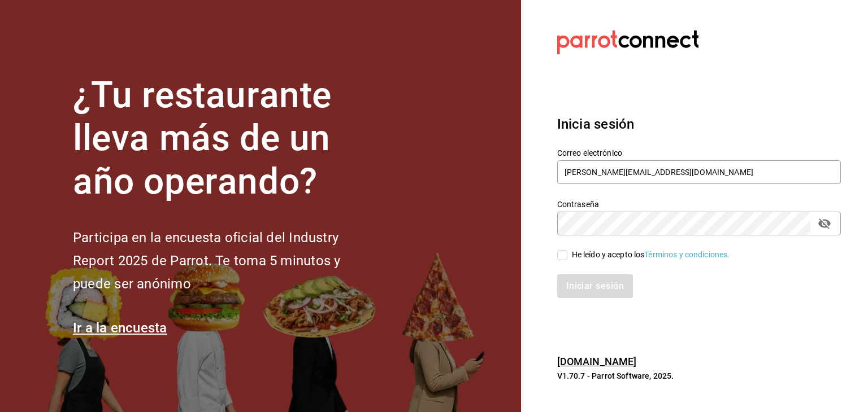  Describe the element at coordinates (825, 223) in the screenshot. I see `button: passwordField` at that location.